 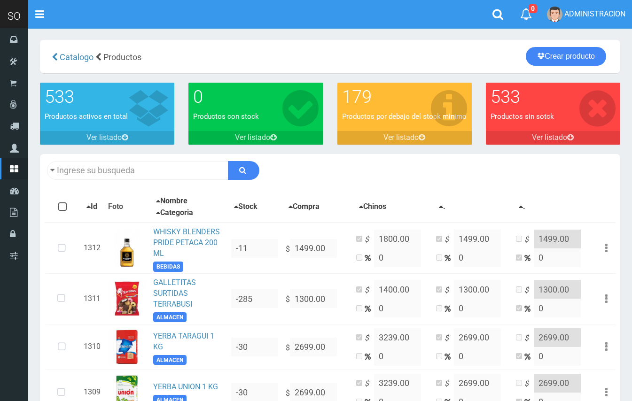 What do you see at coordinates (76, 57) in the screenshot?
I see `a: Catalogo` at bounding box center [76, 57].